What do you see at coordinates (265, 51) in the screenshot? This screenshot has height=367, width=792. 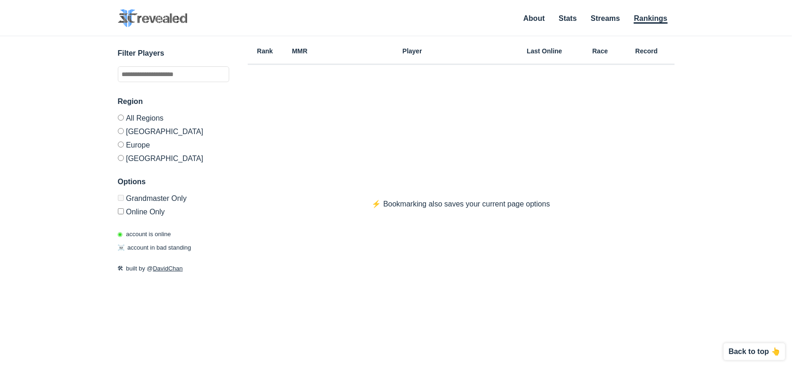 I see `h6: Rank` at bounding box center [265, 51].